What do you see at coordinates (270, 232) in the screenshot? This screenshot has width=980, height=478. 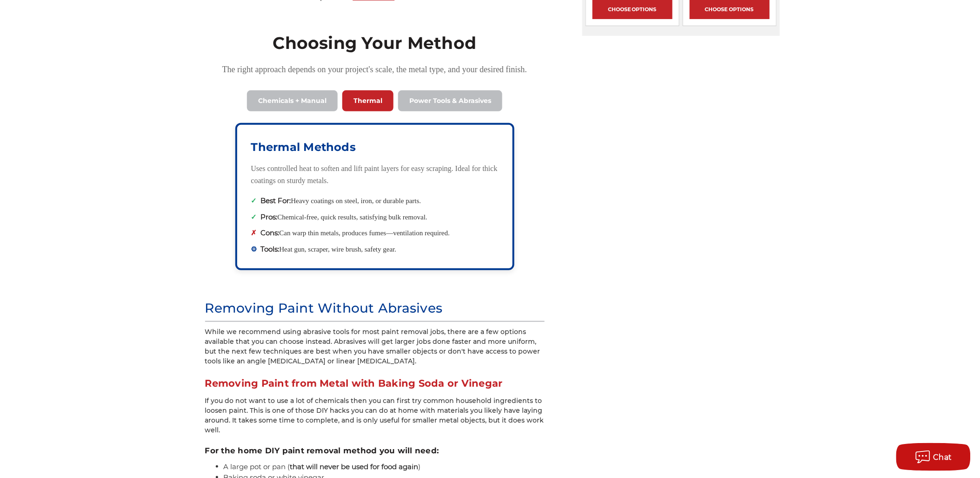 I see `strong: Cons:` at bounding box center [270, 232].